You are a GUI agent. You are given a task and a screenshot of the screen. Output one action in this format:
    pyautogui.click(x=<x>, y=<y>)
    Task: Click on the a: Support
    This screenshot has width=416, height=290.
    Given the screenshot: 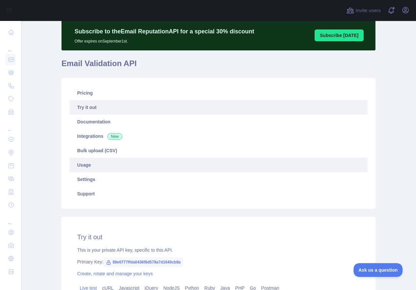 What is the action you would take?
    pyautogui.click(x=218, y=193)
    